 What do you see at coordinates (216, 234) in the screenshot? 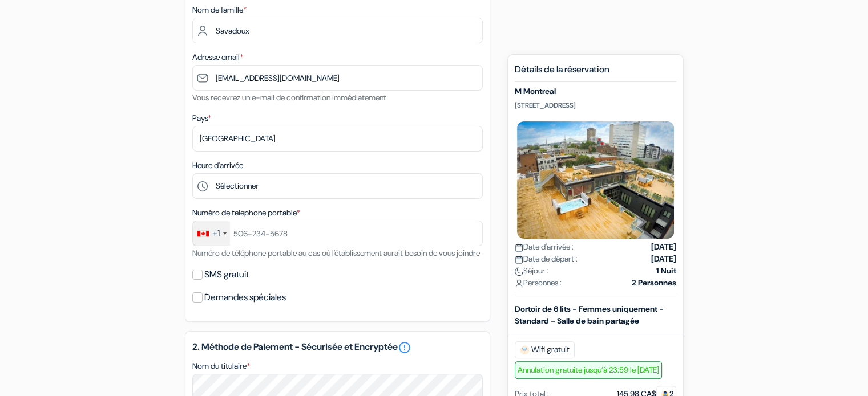
I see `div: +1` at bounding box center [216, 234].